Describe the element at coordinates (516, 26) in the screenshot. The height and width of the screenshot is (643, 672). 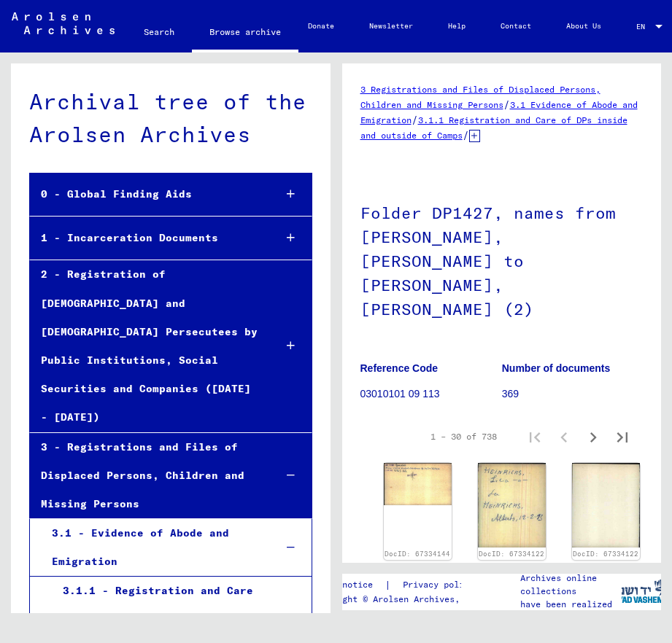
I see `a: Contact` at that location.